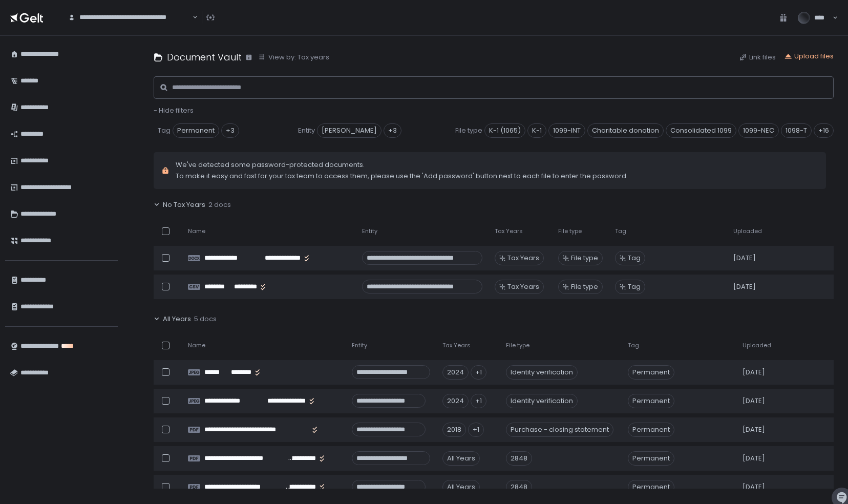 This screenshot has height=504, width=848. I want to click on span: All Years, so click(177, 319).